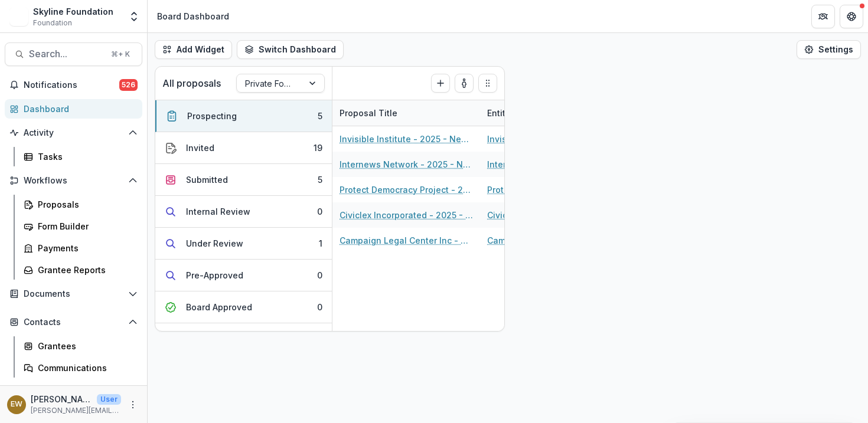 This screenshot has height=423, width=868. What do you see at coordinates (464, 83) in the screenshot?
I see `button: toggle-assigned-to-me` at bounding box center [464, 83].